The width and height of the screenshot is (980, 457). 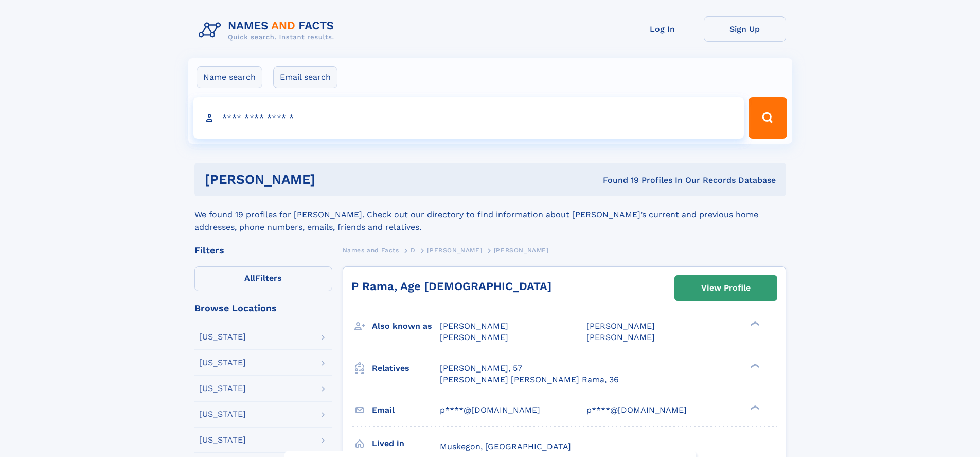 I want to click on a: D, so click(x=413, y=250).